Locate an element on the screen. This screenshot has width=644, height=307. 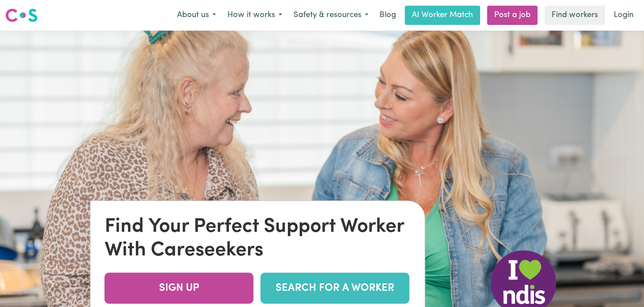
a: Blog is located at coordinates (388, 15).